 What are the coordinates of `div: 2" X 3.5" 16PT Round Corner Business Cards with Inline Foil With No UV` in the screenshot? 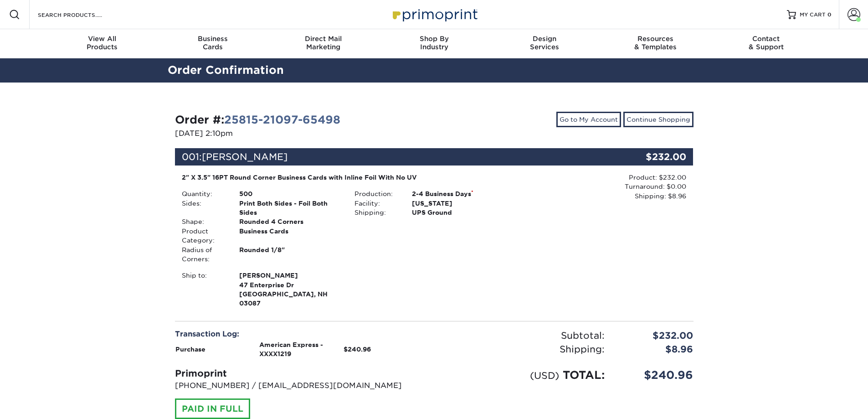 It's located at (348, 178).